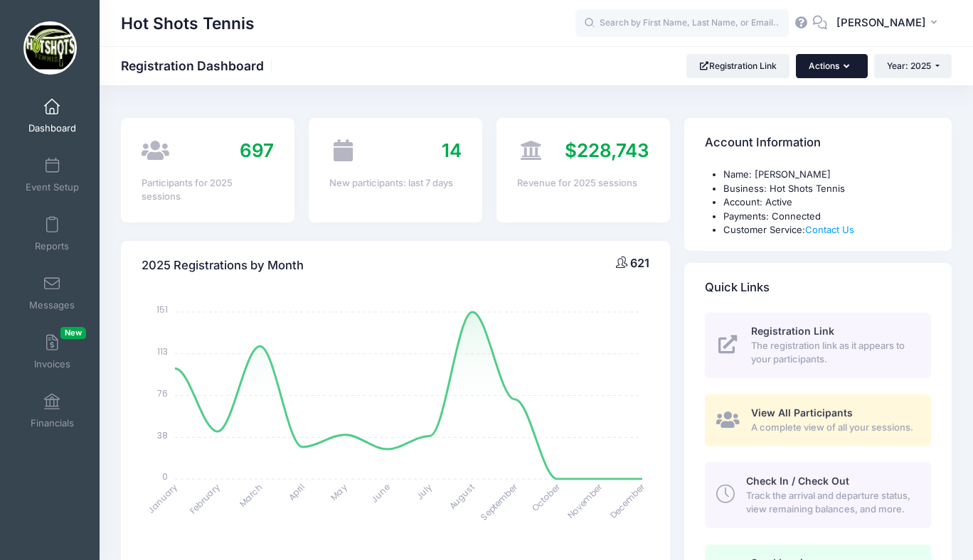  Describe the element at coordinates (545, 497) in the screenshot. I see `tspan: October` at that location.